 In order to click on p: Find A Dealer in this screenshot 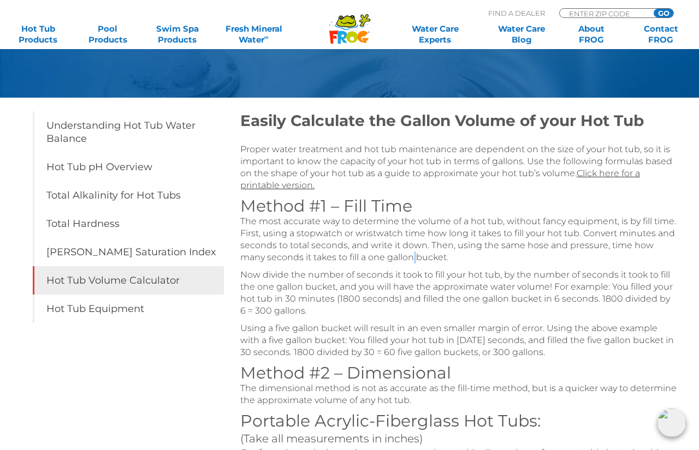, I will do `click(516, 13)`.